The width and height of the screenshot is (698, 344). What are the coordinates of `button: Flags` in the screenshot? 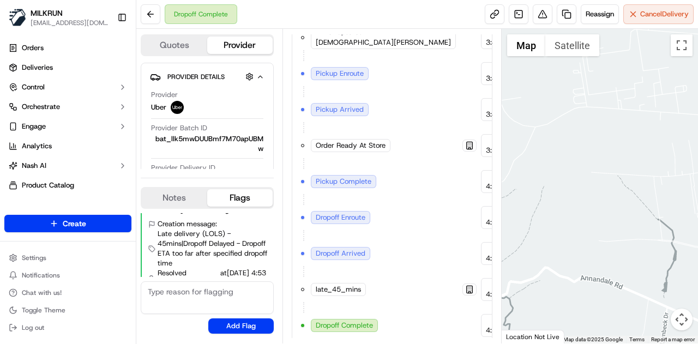 It's located at (240, 198).